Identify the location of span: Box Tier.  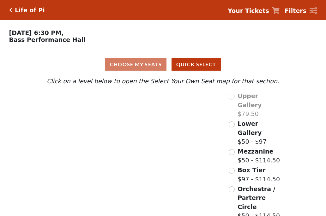
(251, 170).